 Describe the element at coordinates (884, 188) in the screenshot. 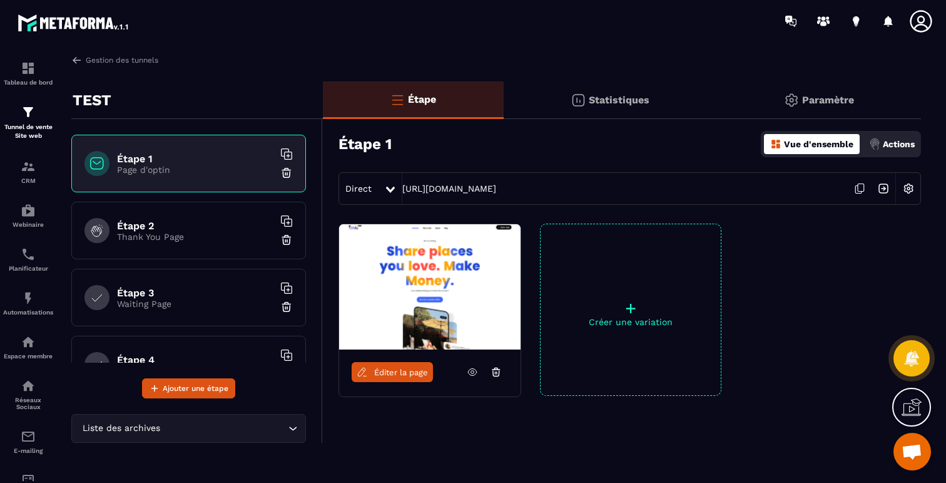

I see `img: arrow-next.bcc2205e.svg` at that location.